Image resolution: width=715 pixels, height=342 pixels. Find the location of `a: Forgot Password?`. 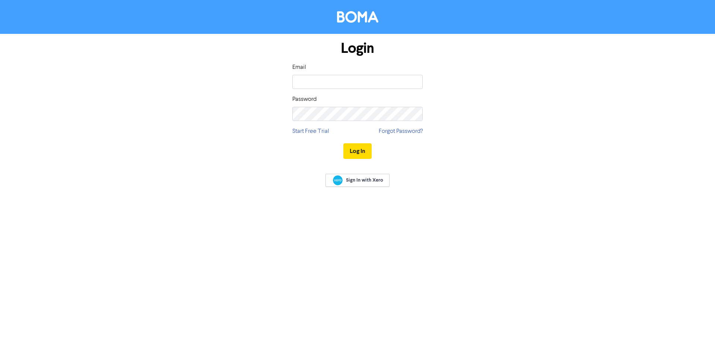

a: Forgot Password? is located at coordinates (401, 132).